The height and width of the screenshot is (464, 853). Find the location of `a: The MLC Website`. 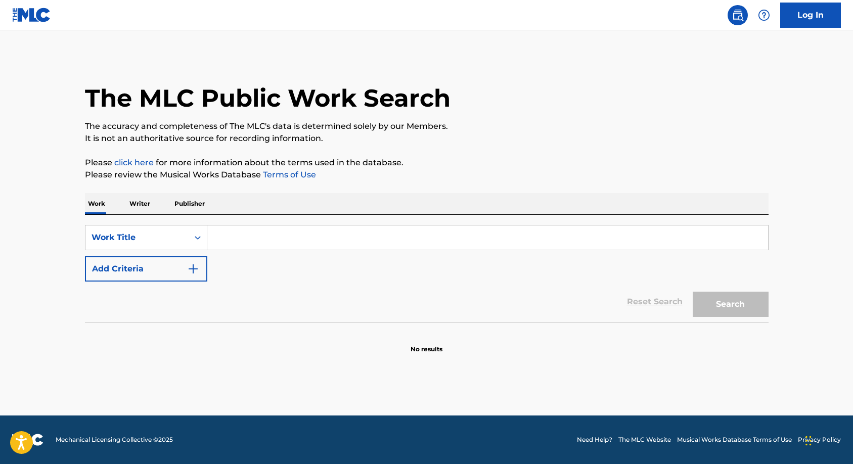

a: The MLC Website is located at coordinates (645, 440).